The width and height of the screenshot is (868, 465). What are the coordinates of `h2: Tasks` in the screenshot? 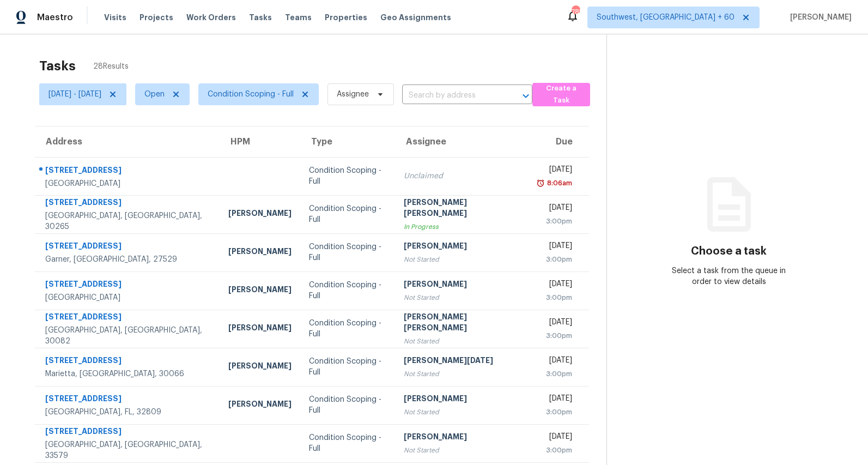 It's located at (57, 66).